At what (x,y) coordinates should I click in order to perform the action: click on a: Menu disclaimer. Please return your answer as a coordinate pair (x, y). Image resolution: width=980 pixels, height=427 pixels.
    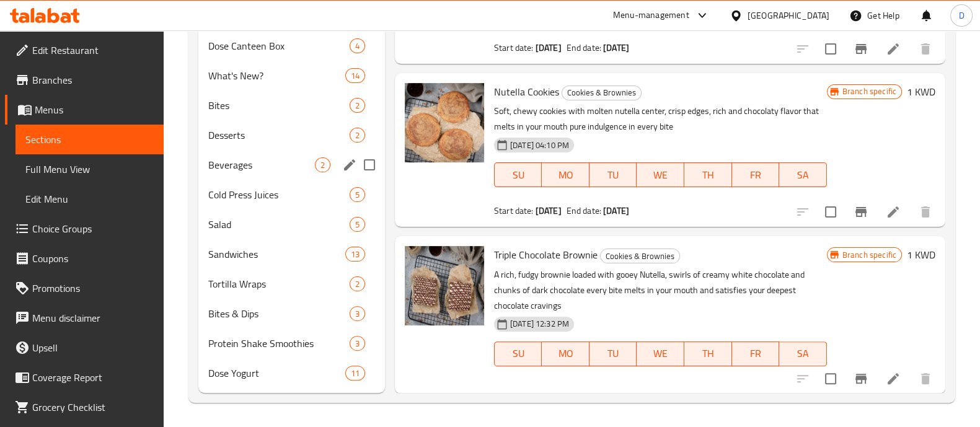
    Looking at the image, I should click on (84, 318).